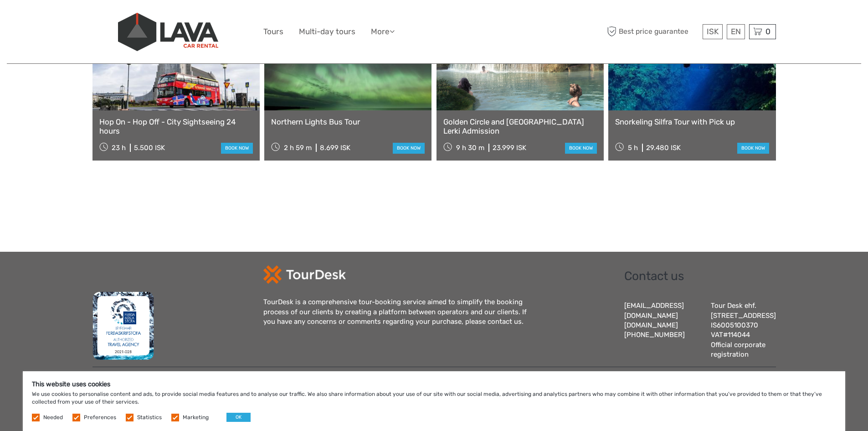 This screenshot has height=431, width=868. I want to click on a: Snorkeling Silfra Tour with Pick up, so click(692, 122).